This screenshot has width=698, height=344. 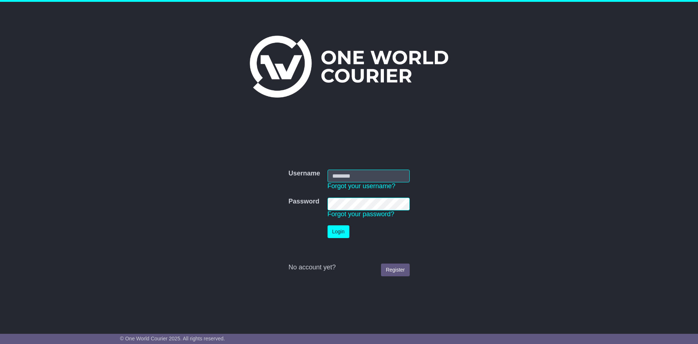 I want to click on label: Username, so click(x=304, y=173).